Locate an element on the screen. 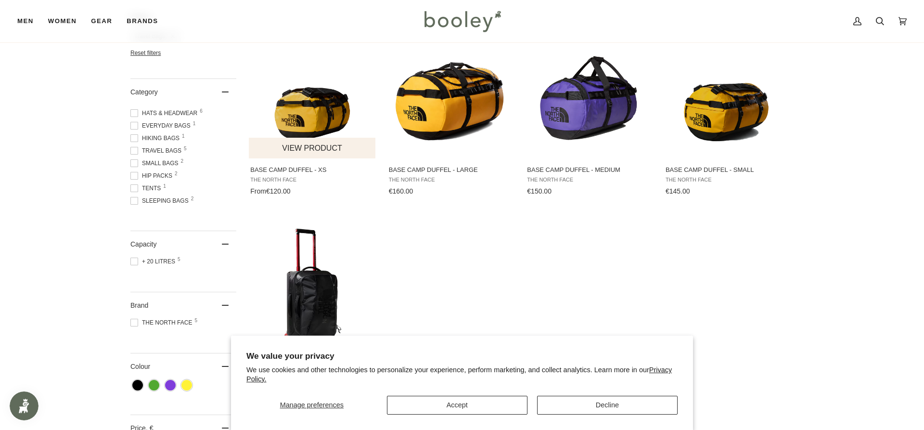 The image size is (924, 430). span: Base Camp Duffel - Small is located at coordinates (727, 170).